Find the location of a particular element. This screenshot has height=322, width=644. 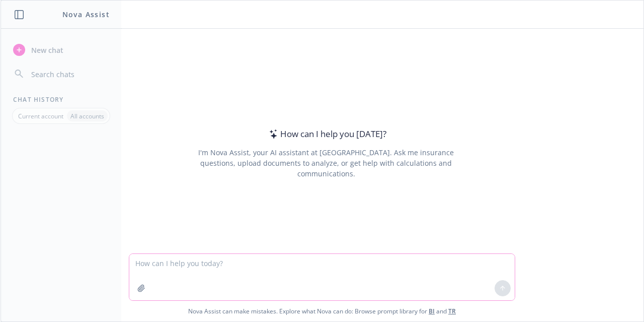

span: New chat is located at coordinates (46, 50).